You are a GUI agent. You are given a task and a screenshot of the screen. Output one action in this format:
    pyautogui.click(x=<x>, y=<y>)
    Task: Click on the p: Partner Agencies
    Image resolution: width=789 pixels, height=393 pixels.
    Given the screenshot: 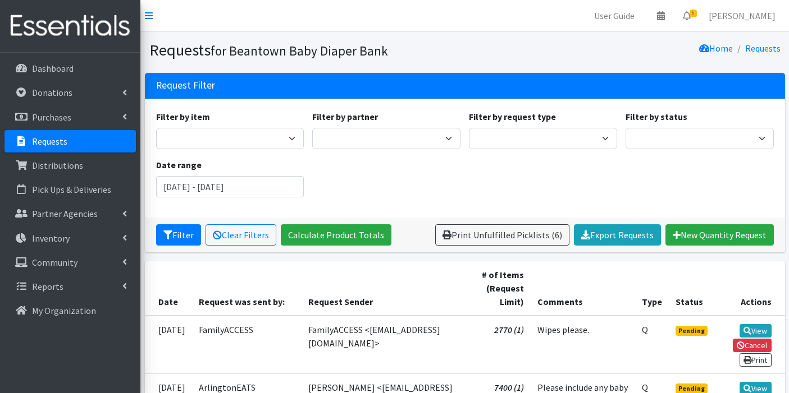 What is the action you would take?
    pyautogui.click(x=65, y=214)
    